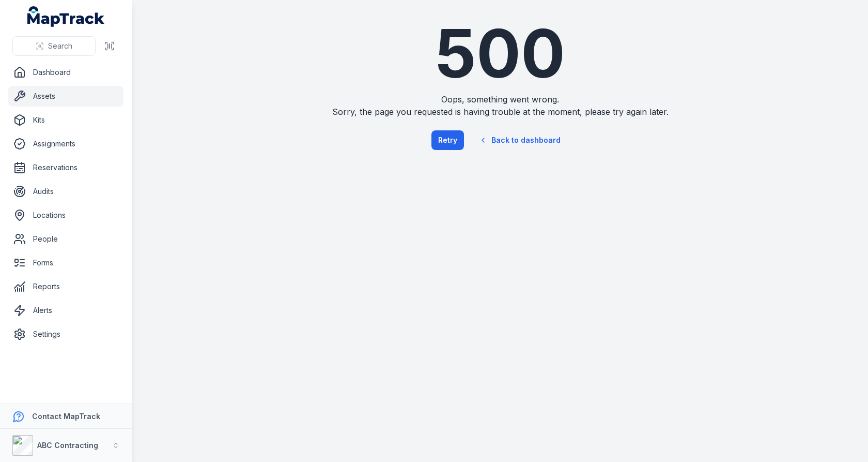 Image resolution: width=868 pixels, height=462 pixels. What do you see at coordinates (66, 72) in the screenshot?
I see `a: Dashboard` at bounding box center [66, 72].